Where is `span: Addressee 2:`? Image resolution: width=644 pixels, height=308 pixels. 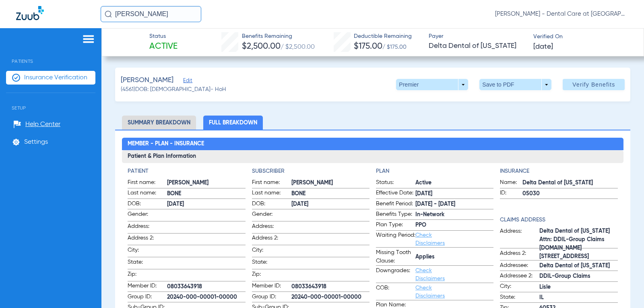
span: Addressee 2: is located at coordinates (520, 277).